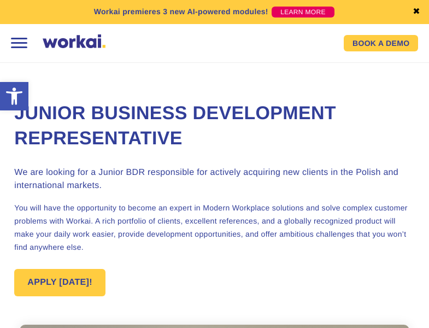 The width and height of the screenshot is (429, 328). Describe the element at coordinates (181, 11) in the screenshot. I see `p: Workai premieres 3 new AI-powered modules!` at that location.